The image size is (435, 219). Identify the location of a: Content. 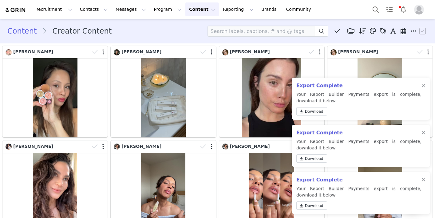
(25, 31).